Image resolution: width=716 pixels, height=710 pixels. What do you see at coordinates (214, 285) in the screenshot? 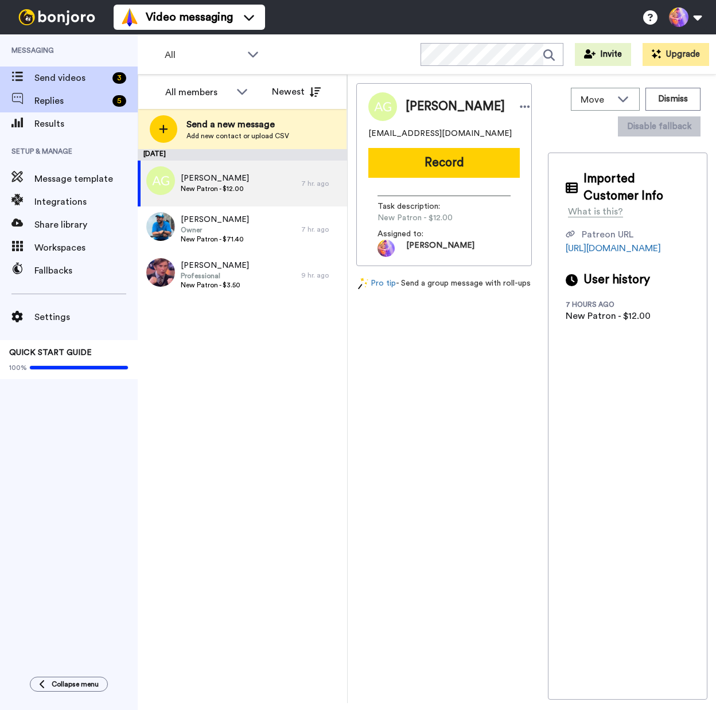
I see `span: New Patron - $3.50` at bounding box center [214, 285].